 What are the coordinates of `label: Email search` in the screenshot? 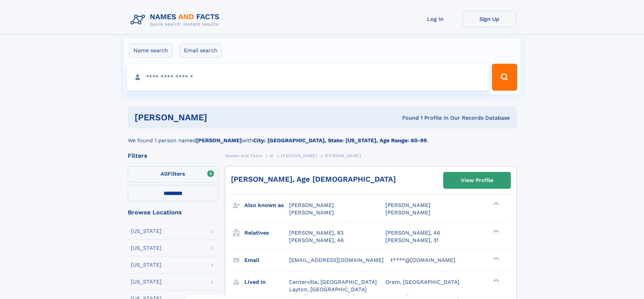 It's located at (201, 51).